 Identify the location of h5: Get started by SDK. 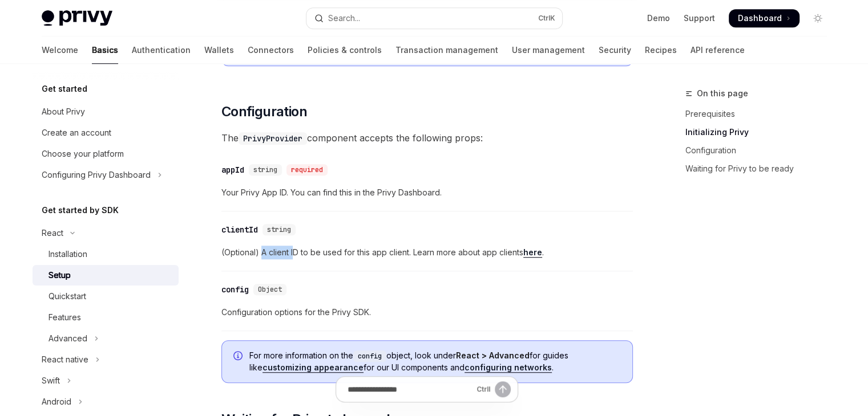
(80, 210).